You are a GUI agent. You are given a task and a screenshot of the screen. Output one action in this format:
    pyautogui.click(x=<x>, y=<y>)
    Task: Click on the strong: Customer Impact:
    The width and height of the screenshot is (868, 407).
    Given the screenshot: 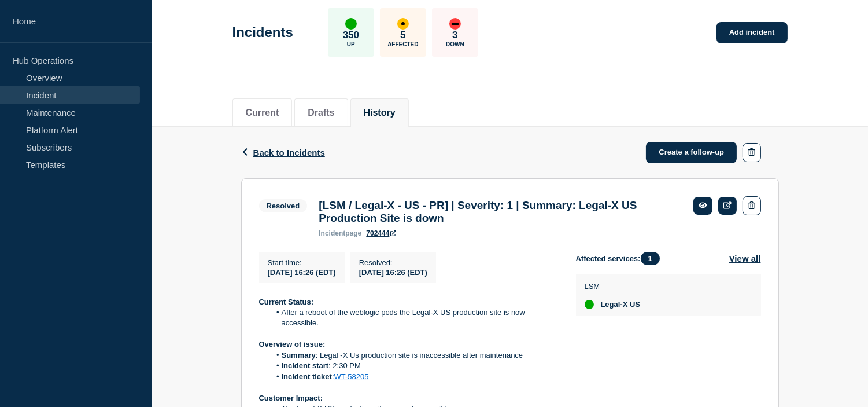 What is the action you would take?
    pyautogui.click(x=291, y=397)
    